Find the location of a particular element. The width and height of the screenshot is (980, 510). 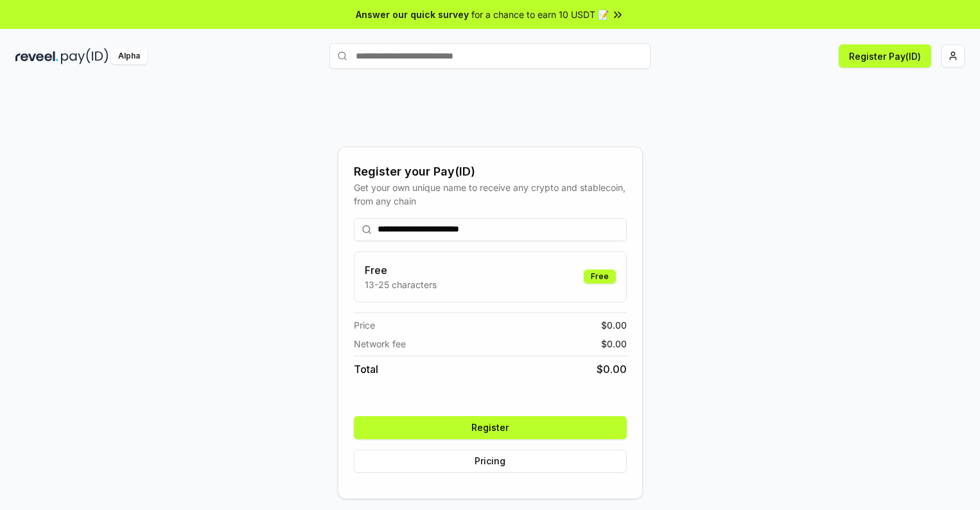

img: reveel_dark is located at coordinates (37, 56).